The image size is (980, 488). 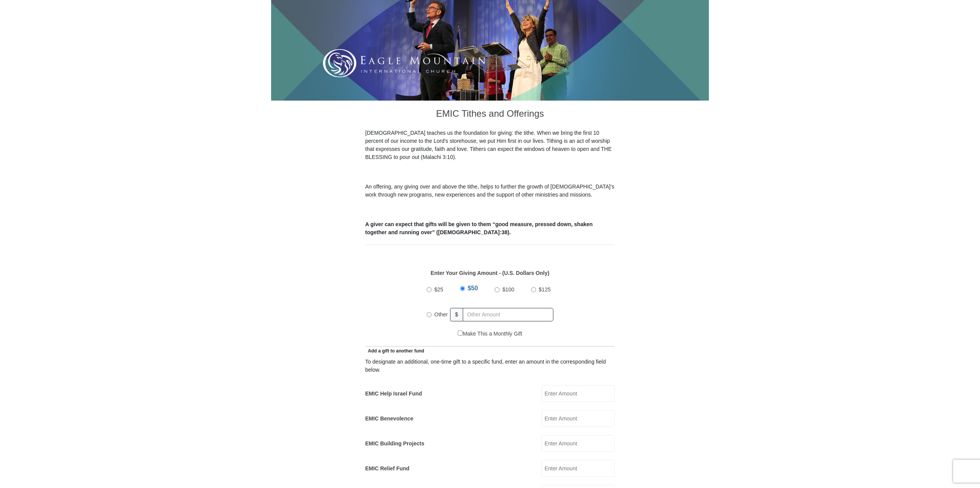 What do you see at coordinates (460, 333) in the screenshot?
I see `input: Make This a Monthly Gift` at bounding box center [460, 333].